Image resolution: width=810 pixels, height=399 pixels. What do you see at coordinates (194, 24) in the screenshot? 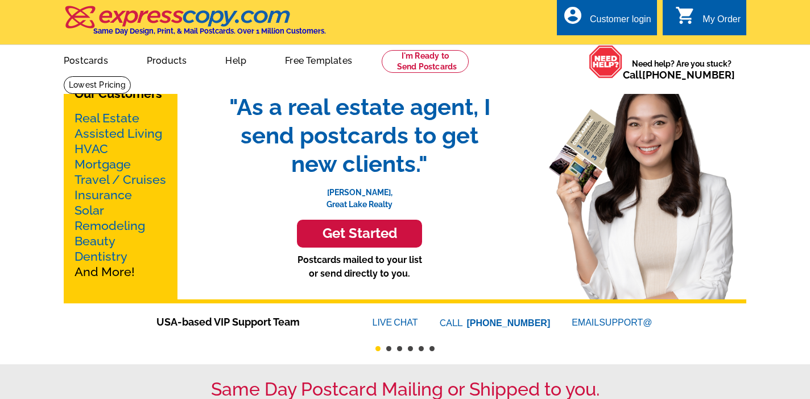
I see `a: Same Day Design, Print, & Mail Postcards. Over 1 Million Customers.` at bounding box center [194, 24].